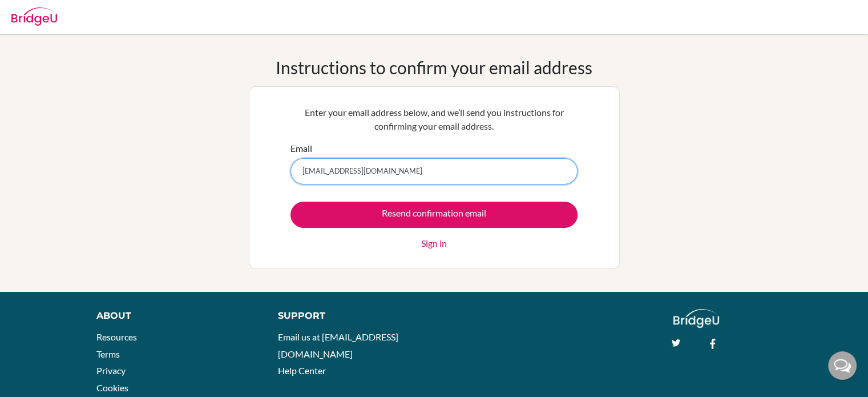 This screenshot has width=868, height=397. What do you see at coordinates (174, 316) in the screenshot?
I see `div: About` at bounding box center [174, 316].